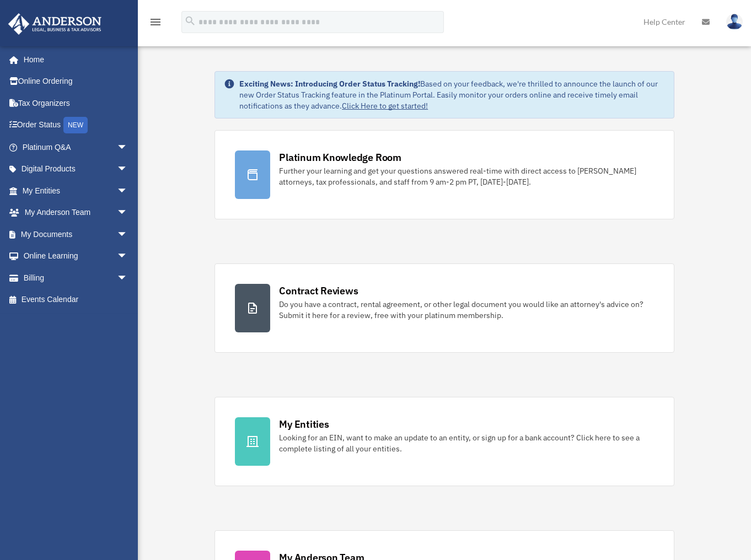 This screenshot has width=751, height=560. I want to click on a: Click Here to get started!, so click(384, 106).